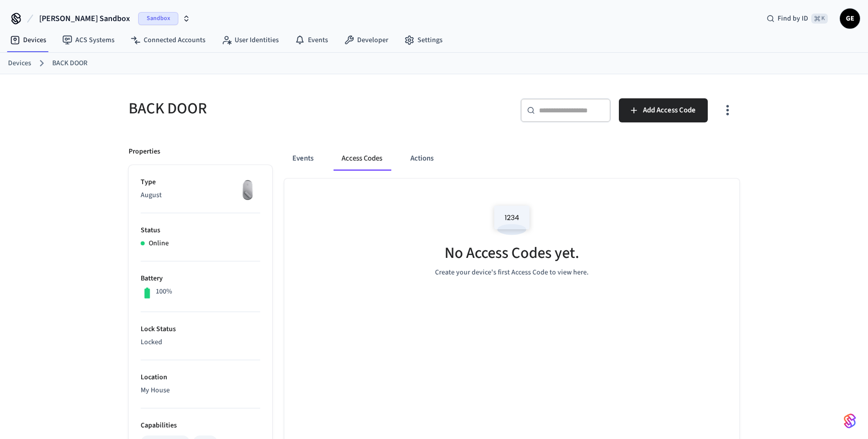 The image size is (868, 439). I want to click on img: Access Codes Empty State, so click(512, 220).